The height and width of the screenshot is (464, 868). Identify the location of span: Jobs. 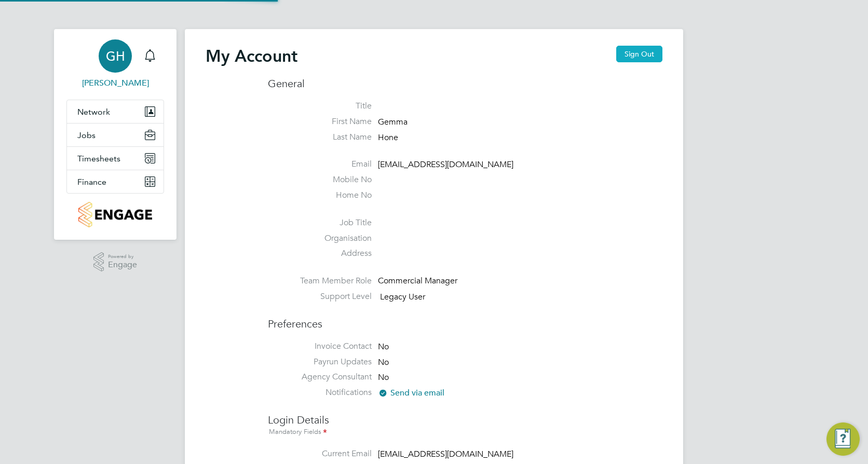
(86, 135).